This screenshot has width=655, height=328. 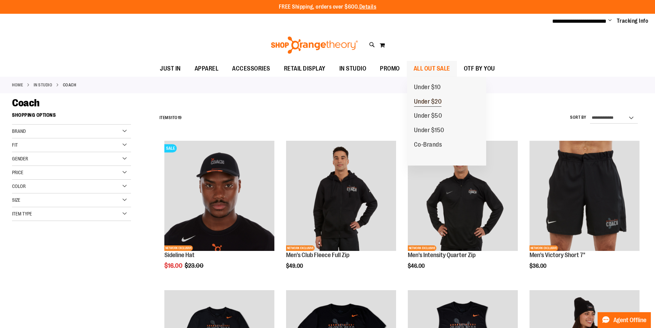 I want to click on span: $36.00, so click(x=538, y=266).